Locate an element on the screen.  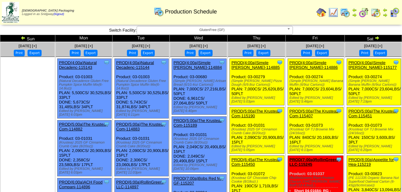
a: PROD(5:00a)The Krusteaz Com-115190 is located at coordinates (256, 114).